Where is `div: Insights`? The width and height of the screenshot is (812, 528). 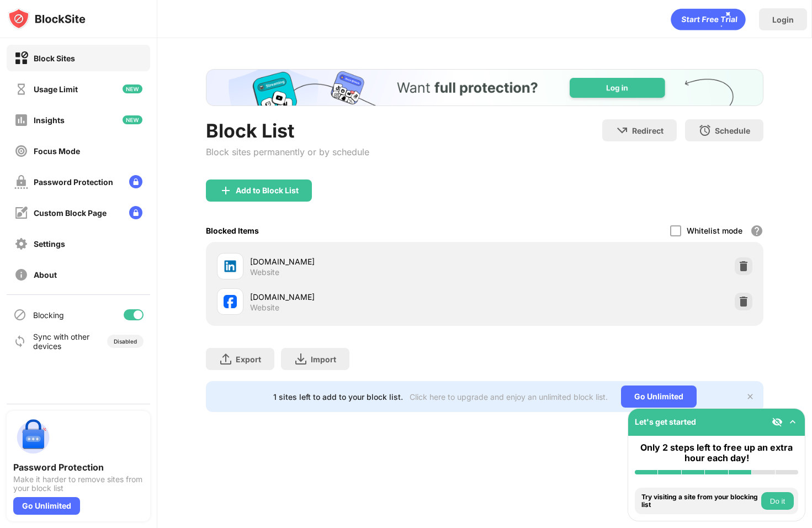 div: Insights is located at coordinates (49, 119).